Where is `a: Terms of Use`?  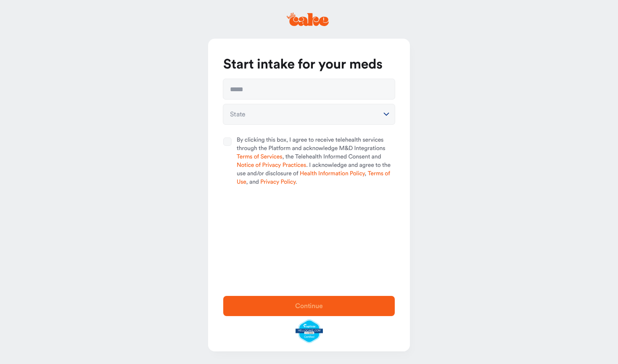 a: Terms of Use is located at coordinates (313, 178).